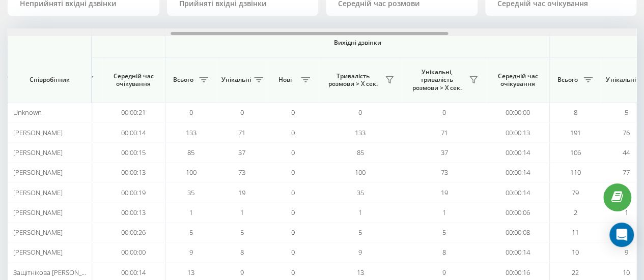  What do you see at coordinates (285, 80) in the screenshot?
I see `span: Нові` at bounding box center [285, 80].